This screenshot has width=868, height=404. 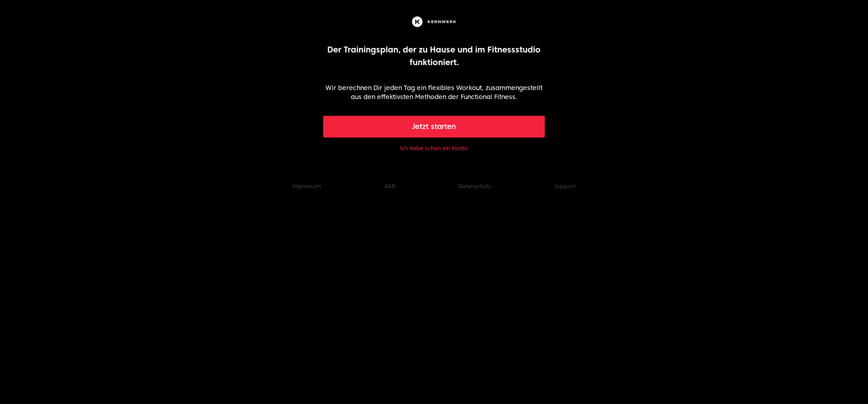 What do you see at coordinates (434, 22) in the screenshot?
I see `img: Kernwerk®` at bounding box center [434, 22].